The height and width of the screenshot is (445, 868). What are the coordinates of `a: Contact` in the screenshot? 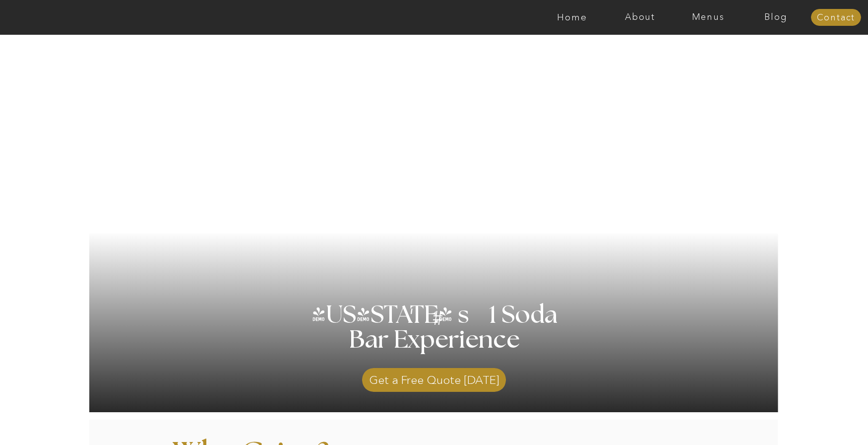 It's located at (836, 18).